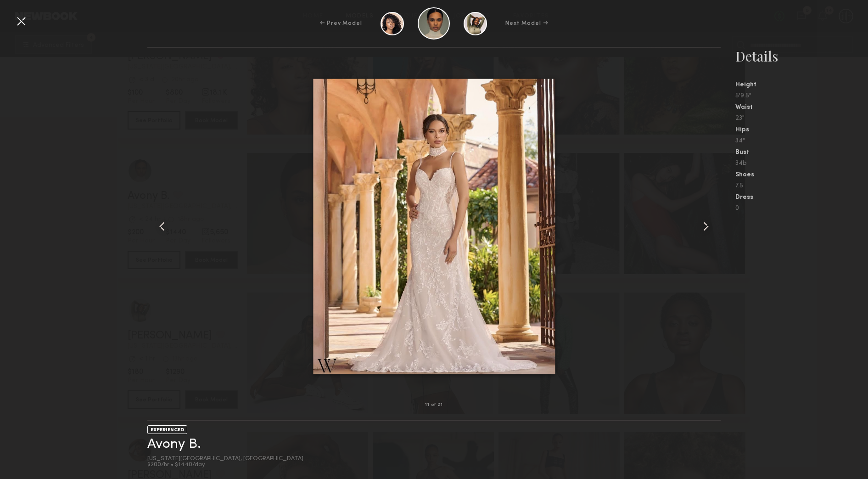  Describe the element at coordinates (801, 96) in the screenshot. I see `div: 5'9.5"` at that location.